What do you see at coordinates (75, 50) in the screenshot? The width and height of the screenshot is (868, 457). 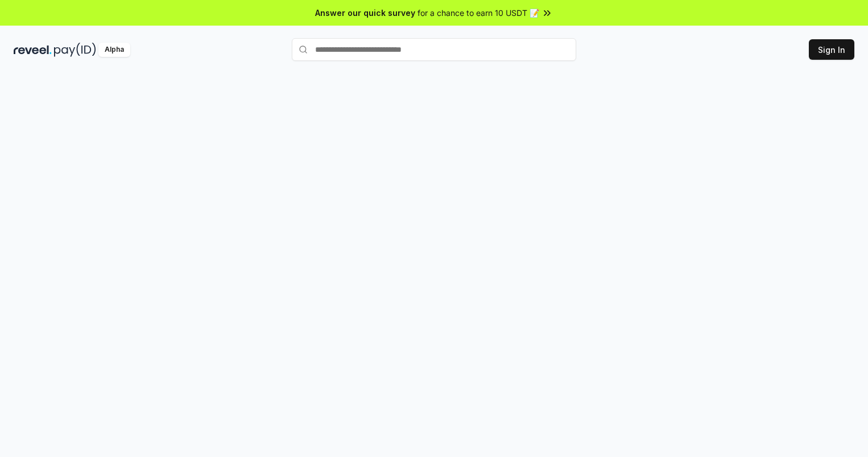 I see `img: pay_id` at bounding box center [75, 50].